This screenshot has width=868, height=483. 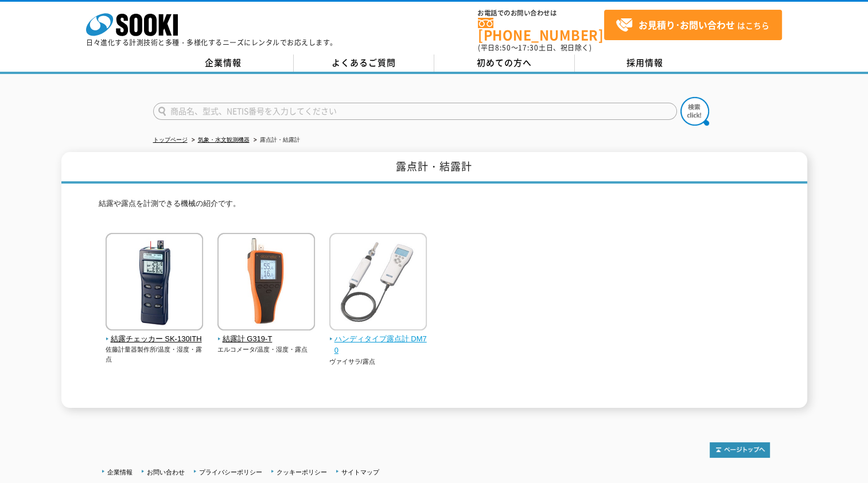 I want to click on a: 初めての方へ, so click(x=504, y=63).